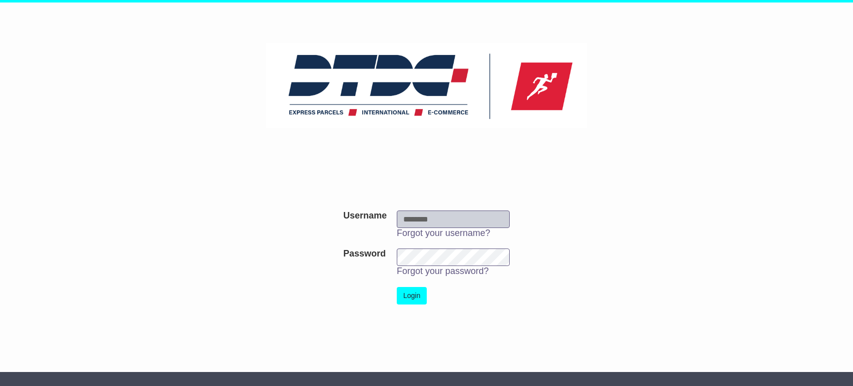 Image resolution: width=853 pixels, height=386 pixels. Describe the element at coordinates (364, 254) in the screenshot. I see `label: Password` at that location.